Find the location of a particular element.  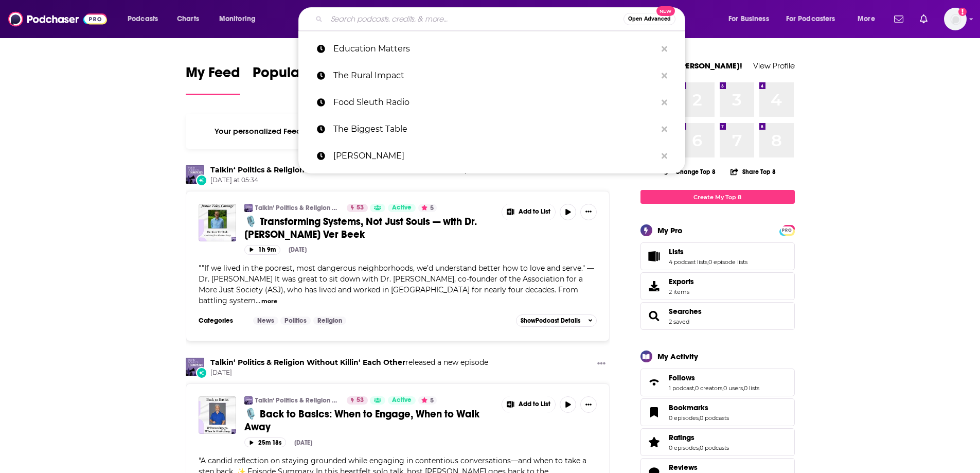

a: Food Sleuth Radio is located at coordinates (492, 102).